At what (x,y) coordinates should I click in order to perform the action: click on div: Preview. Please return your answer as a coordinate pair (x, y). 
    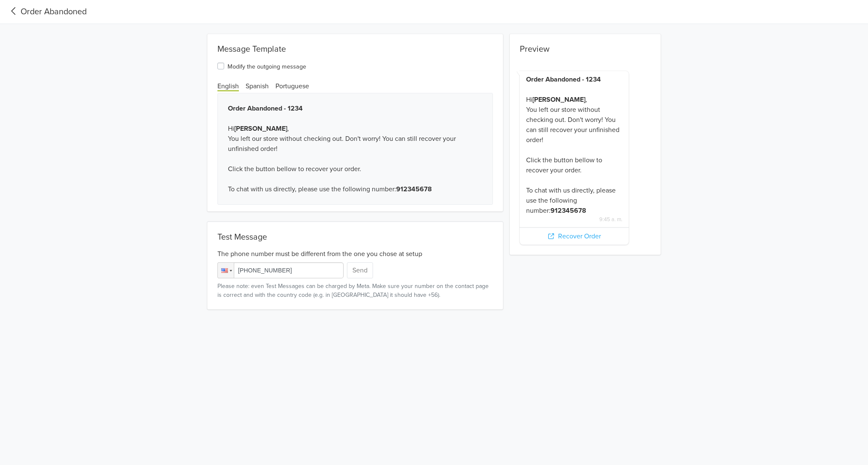
    Looking at the image, I should click on (585, 46).